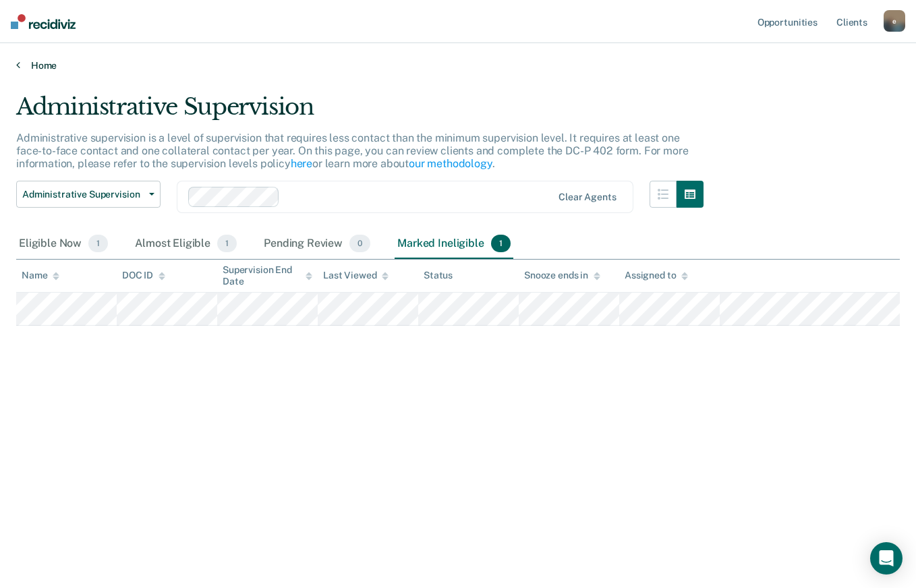 The width and height of the screenshot is (916, 588). Describe the element at coordinates (895, 21) in the screenshot. I see `div: e` at that location.